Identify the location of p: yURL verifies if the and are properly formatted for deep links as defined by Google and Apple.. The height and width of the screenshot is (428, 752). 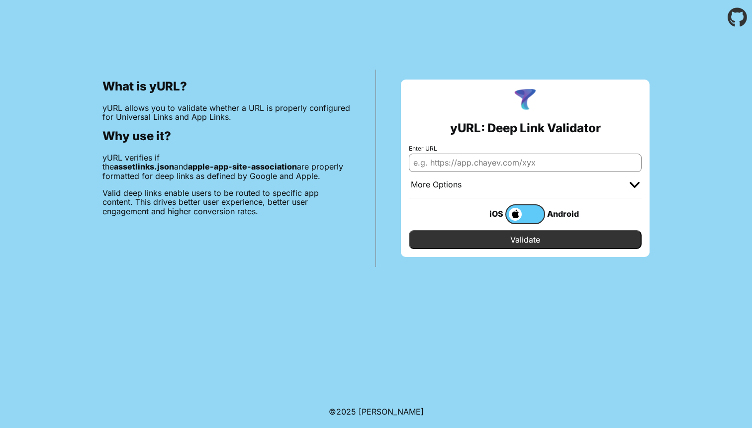
(226, 167).